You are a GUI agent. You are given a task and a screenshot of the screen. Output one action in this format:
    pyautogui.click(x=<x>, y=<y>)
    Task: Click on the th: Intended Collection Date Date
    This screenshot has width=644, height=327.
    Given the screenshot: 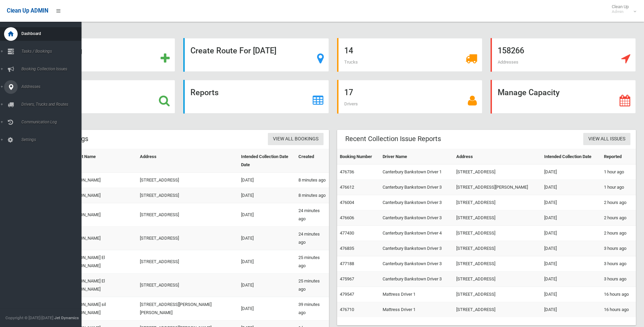 What is the action you would take?
    pyautogui.click(x=267, y=161)
    